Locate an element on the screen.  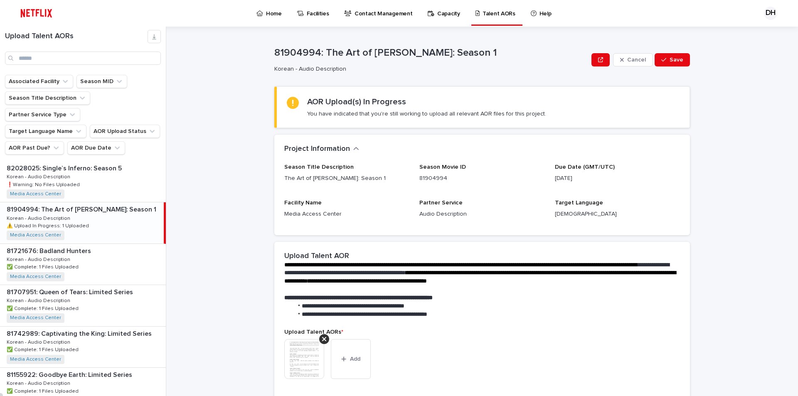
button: Add is located at coordinates (351, 359).